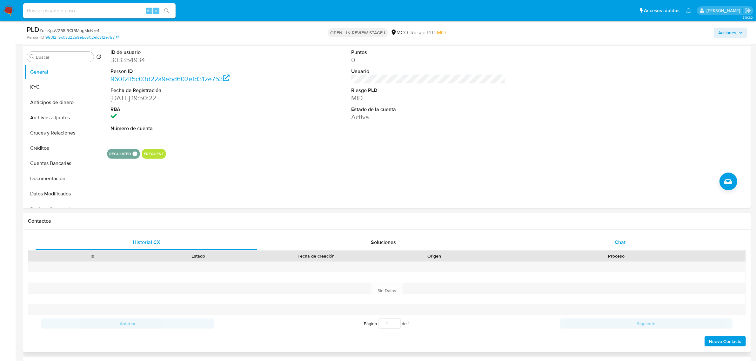  What do you see at coordinates (725, 342) in the screenshot?
I see `span: Nuevo Contacto` at bounding box center [725, 342].